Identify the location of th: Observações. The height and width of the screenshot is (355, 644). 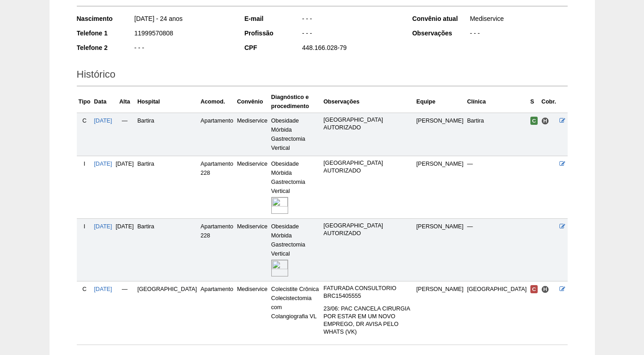
(369, 101).